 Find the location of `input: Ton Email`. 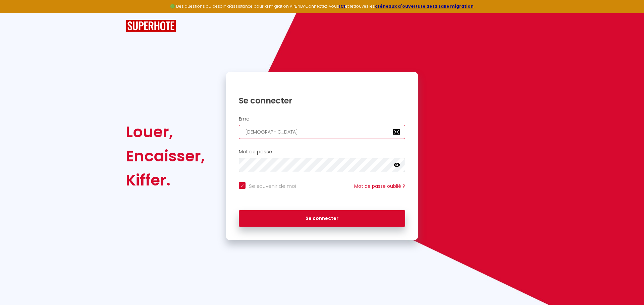

input: Ton Email is located at coordinates (322, 132).